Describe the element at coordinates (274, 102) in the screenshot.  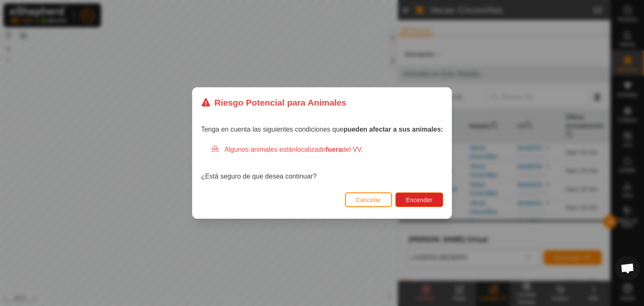
I see `div: Riesgo Potencial para Animales` at that location.